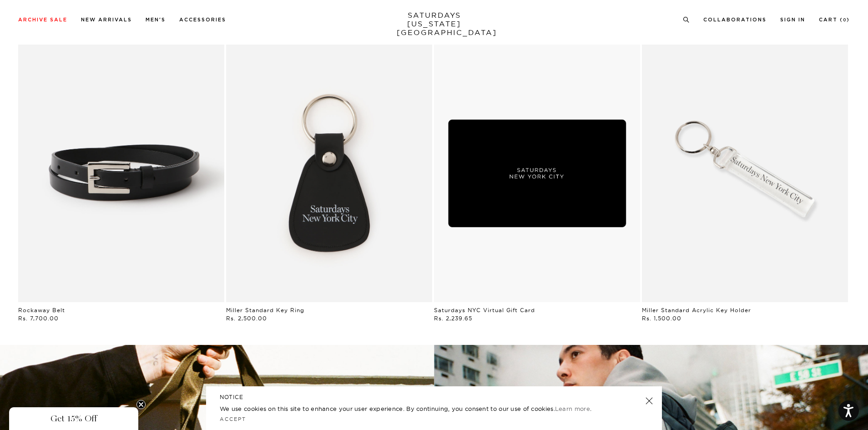 The image size is (868, 430). Describe the element at coordinates (38, 318) in the screenshot. I see `span: Rs. 7,700.00` at that location.